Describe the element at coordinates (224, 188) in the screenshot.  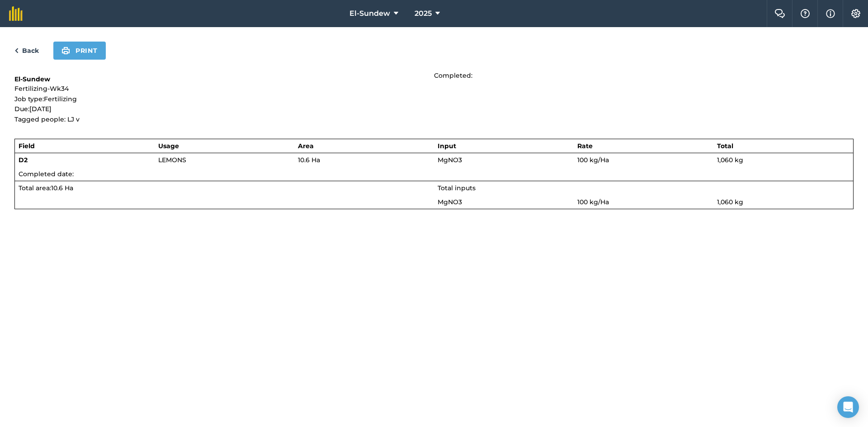
I see `td: Total area : 10.6 Ha` at that location.